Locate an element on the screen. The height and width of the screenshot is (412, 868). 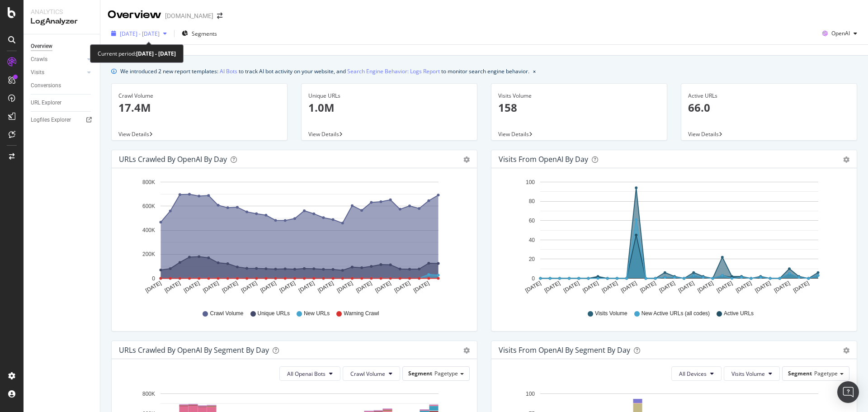
div: Visits from OpenAI By Segment By Day is located at coordinates (564, 350).